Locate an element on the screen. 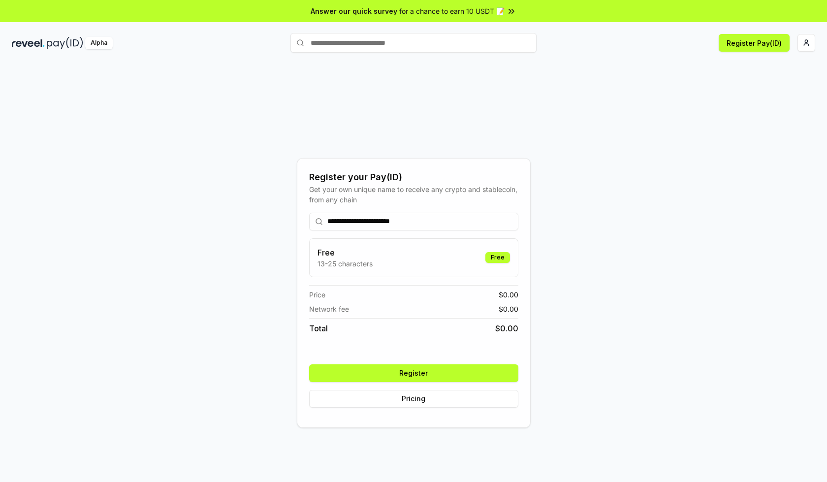 This screenshot has height=482, width=827. span: Total is located at coordinates (318, 328).